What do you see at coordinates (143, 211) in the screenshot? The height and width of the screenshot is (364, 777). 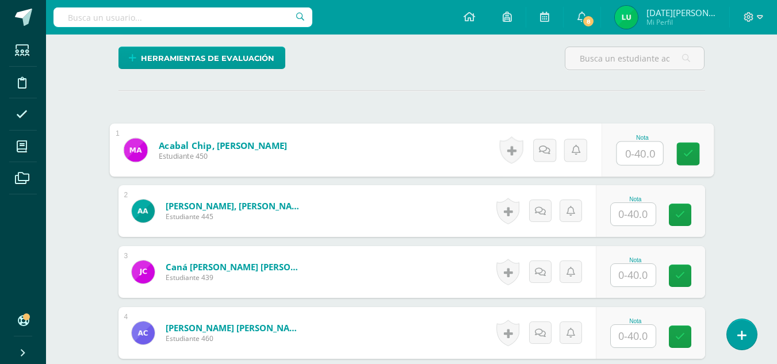 I see `img: 95ed4b52031f855f5205a5273344f680.png` at bounding box center [143, 211].